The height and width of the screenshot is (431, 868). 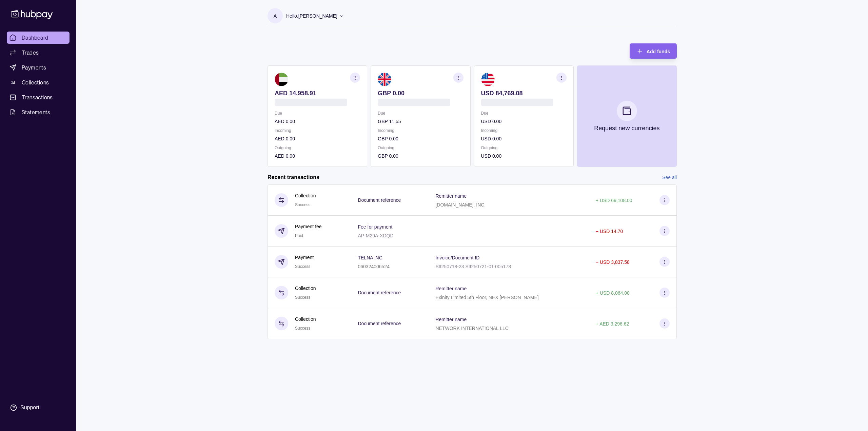 What do you see at coordinates (38, 83) in the screenshot?
I see `a: Collections` at bounding box center [38, 83].